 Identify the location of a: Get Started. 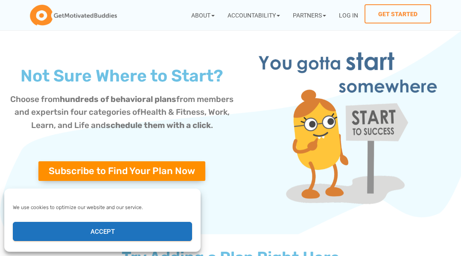
(398, 14).